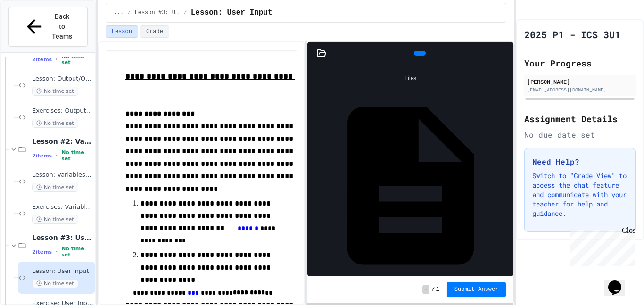 Image resolution: width=644 pixels, height=305 pixels. What do you see at coordinates (580, 63) in the screenshot?
I see `h2: Your Progress` at bounding box center [580, 63].